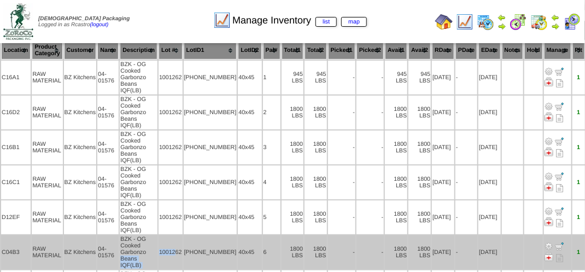  What do you see at coordinates (249, 50) in the screenshot?
I see `th: LotID2` at bounding box center [249, 50].